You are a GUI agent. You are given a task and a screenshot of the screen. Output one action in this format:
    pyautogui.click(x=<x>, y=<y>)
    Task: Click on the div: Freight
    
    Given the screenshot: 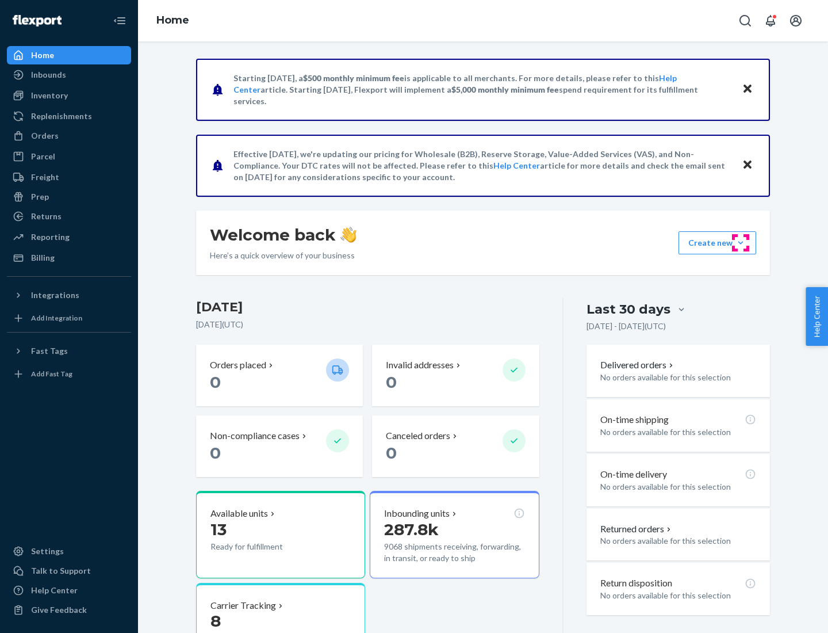 What is the action you would take?
    pyautogui.click(x=45, y=177)
    